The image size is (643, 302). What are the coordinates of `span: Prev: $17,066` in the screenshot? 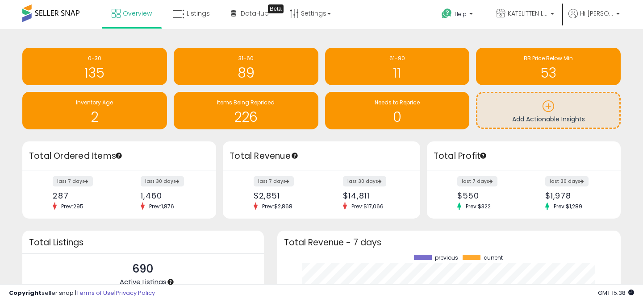 It's located at (367, 206).